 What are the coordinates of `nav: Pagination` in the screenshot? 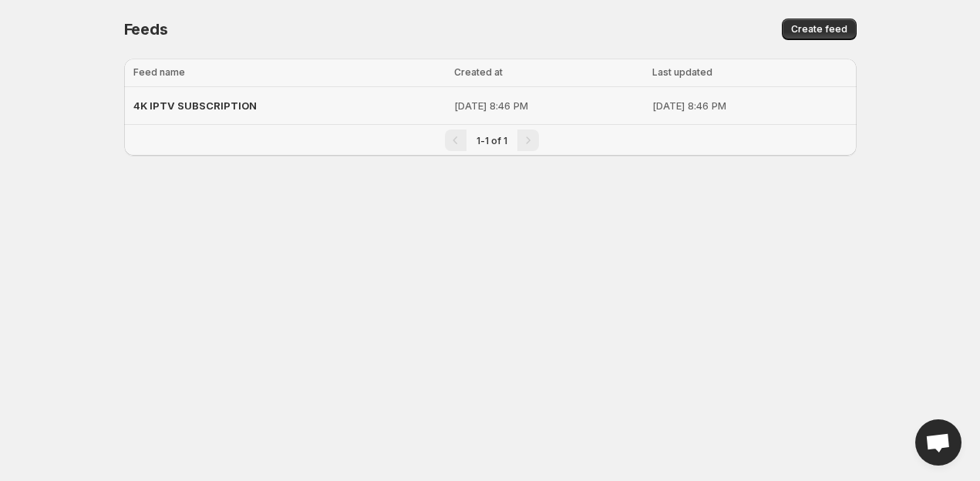 It's located at (491, 140).